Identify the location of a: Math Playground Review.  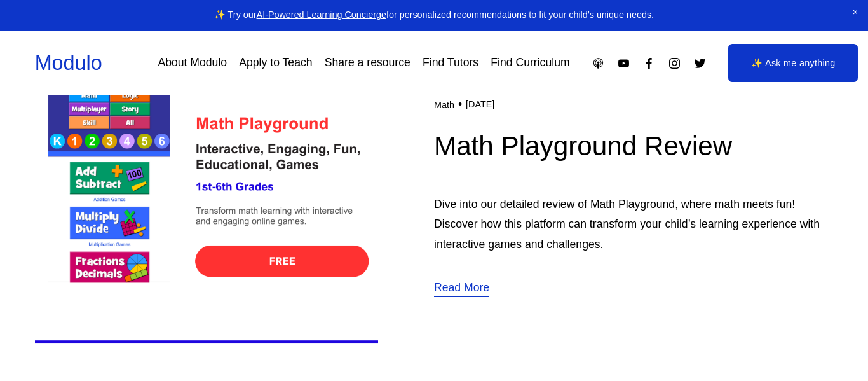
(582, 146).